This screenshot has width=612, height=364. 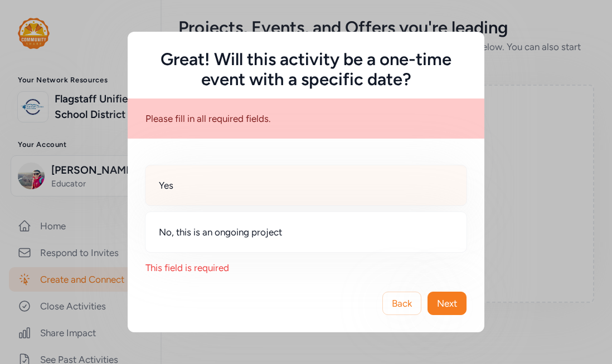 I want to click on span: Back, so click(x=402, y=303).